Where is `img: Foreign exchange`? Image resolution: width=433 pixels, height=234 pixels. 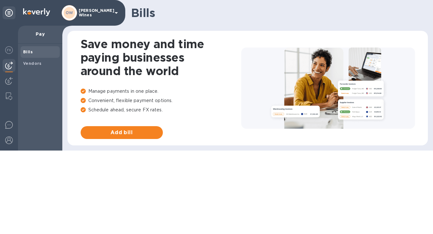 img: Foreign exchange is located at coordinates (9, 50).